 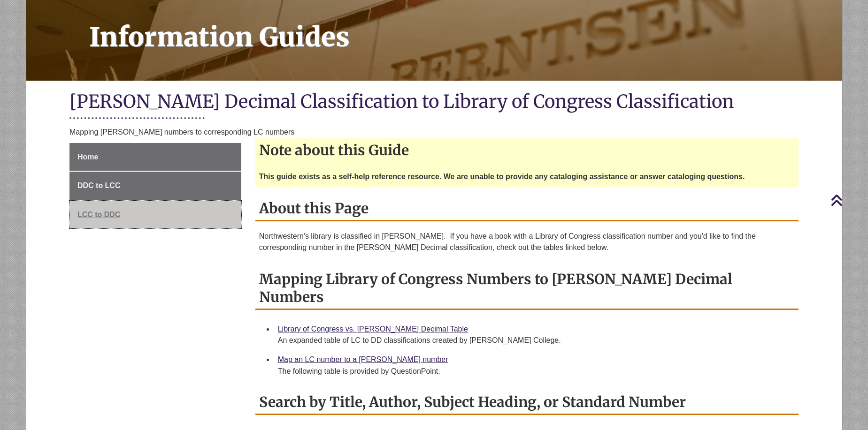 What do you see at coordinates (155, 215) in the screenshot?
I see `a: LCC to DDC` at bounding box center [155, 215].